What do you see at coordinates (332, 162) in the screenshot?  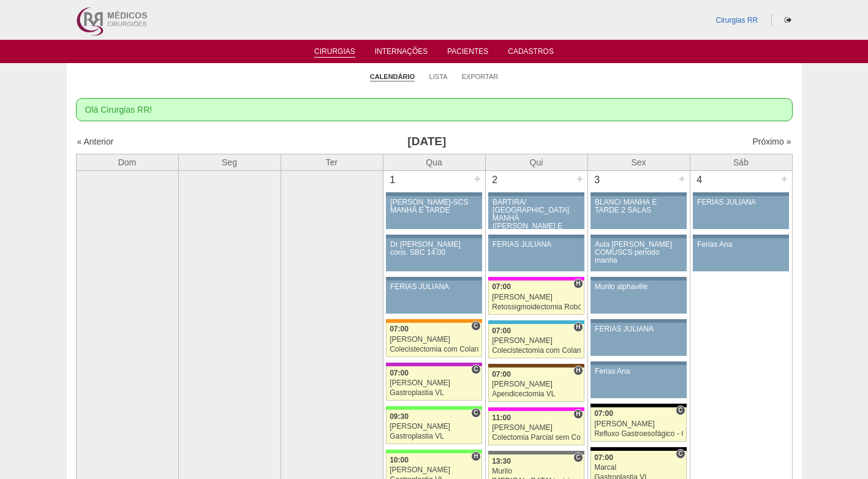 I see `th: Ter` at bounding box center [332, 162].